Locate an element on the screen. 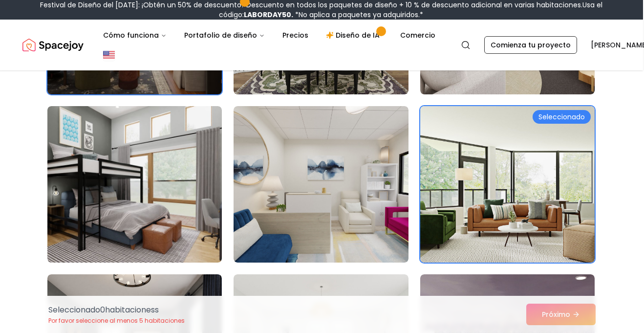 Image resolution: width=644 pixels, height=333 pixels. a: Diseño de IA is located at coordinates (354, 35).